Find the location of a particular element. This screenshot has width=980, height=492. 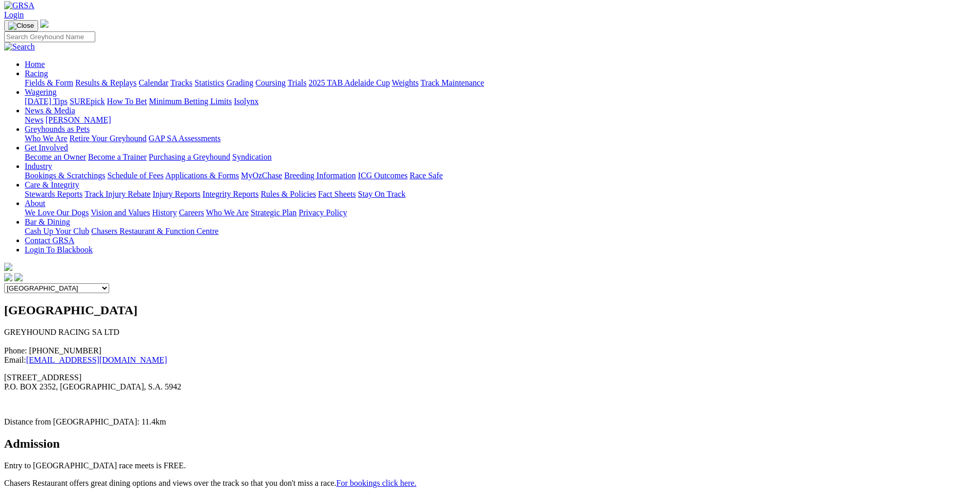

input: Search is located at coordinates (50, 36).